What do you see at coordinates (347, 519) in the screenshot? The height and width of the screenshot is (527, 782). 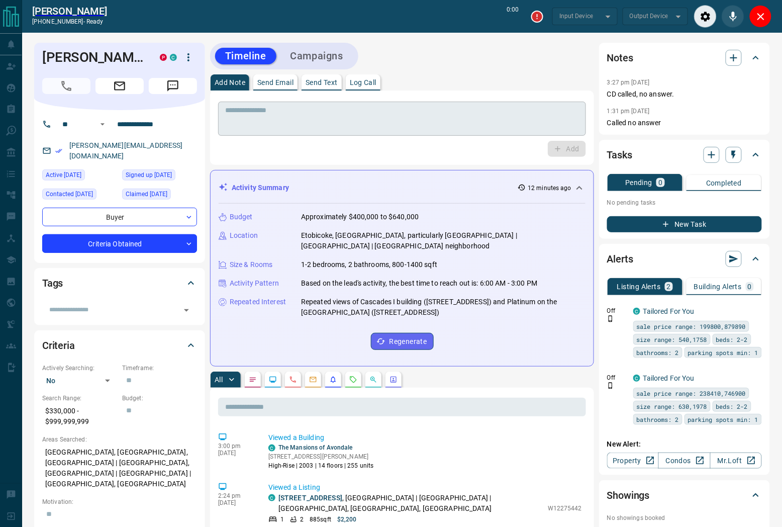 I see `p: $2,200` at bounding box center [347, 519].